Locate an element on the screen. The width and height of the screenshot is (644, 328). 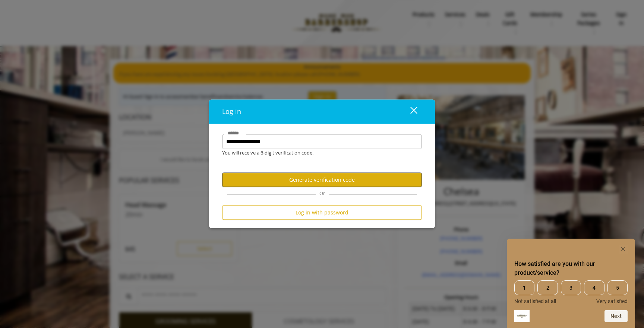
span: Or is located at coordinates (322, 193).